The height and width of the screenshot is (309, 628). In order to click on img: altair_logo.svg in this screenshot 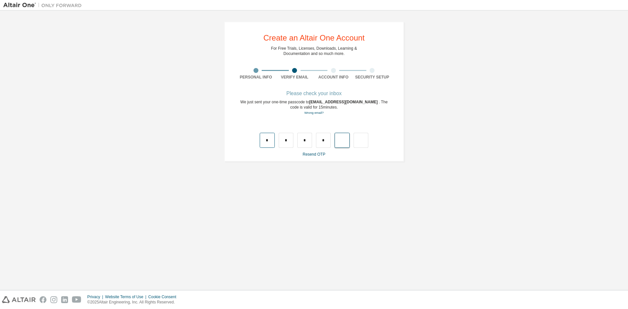, I will do `click(19, 300)`.